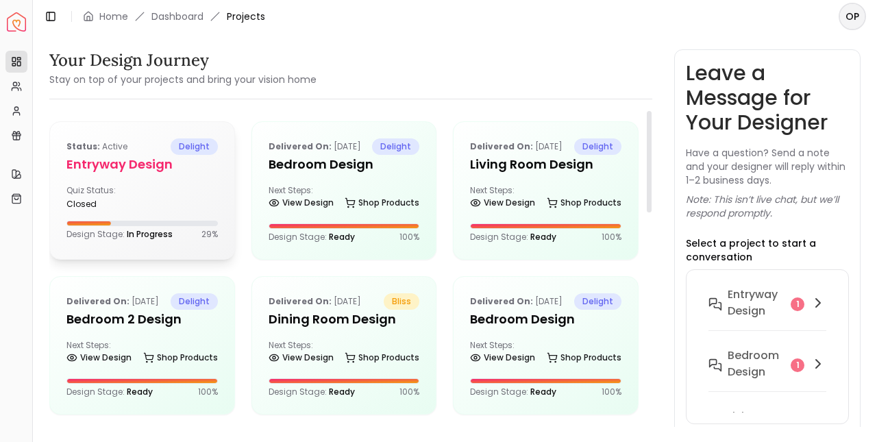  Describe the element at coordinates (101, 197) in the screenshot. I see `div: Quiz Status:` at that location.